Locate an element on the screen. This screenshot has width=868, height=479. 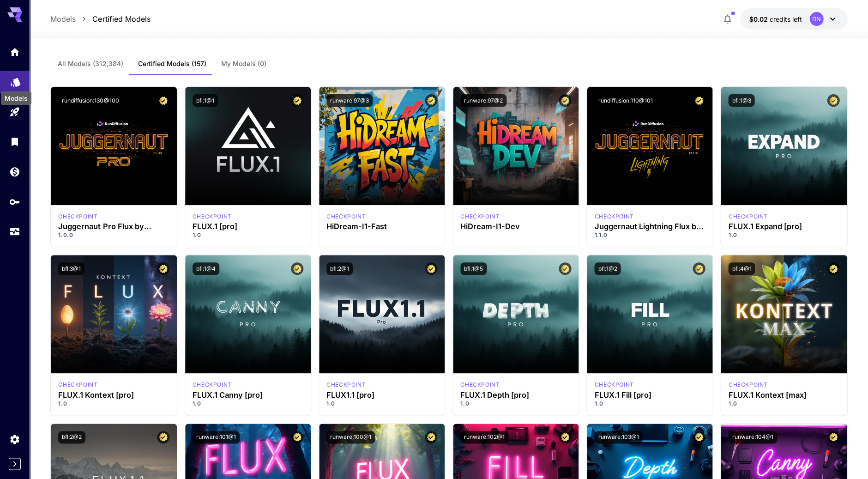
button: bfl:1@2 is located at coordinates (607, 268).